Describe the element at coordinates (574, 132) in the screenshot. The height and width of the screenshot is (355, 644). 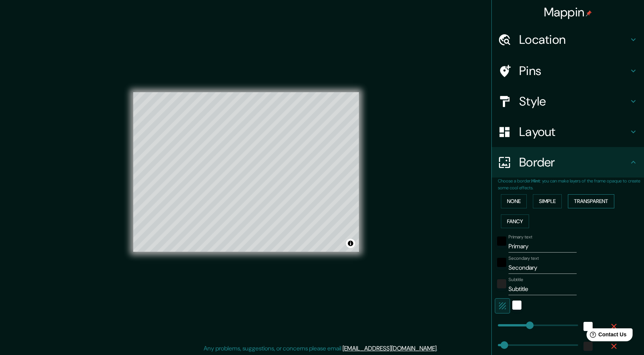
I see `h4: Layout` at that location.